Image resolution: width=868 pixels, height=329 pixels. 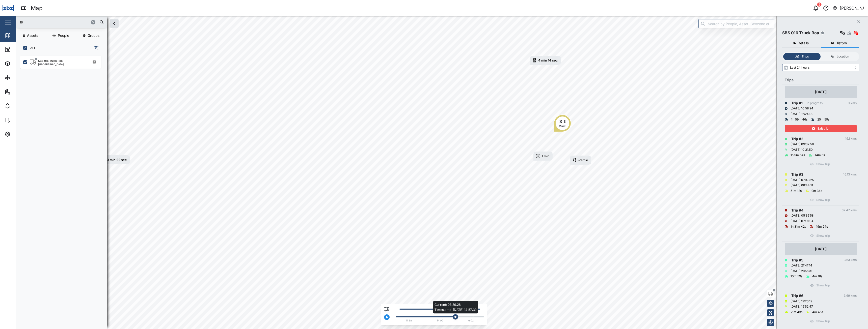 I want to click on div: 4m 45s, so click(x=818, y=312).